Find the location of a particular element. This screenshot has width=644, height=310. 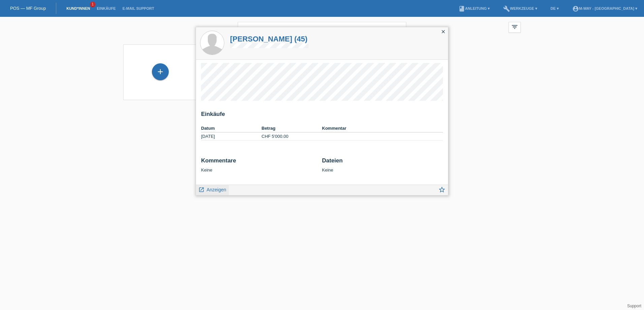

i: launch is located at coordinates (202, 190).